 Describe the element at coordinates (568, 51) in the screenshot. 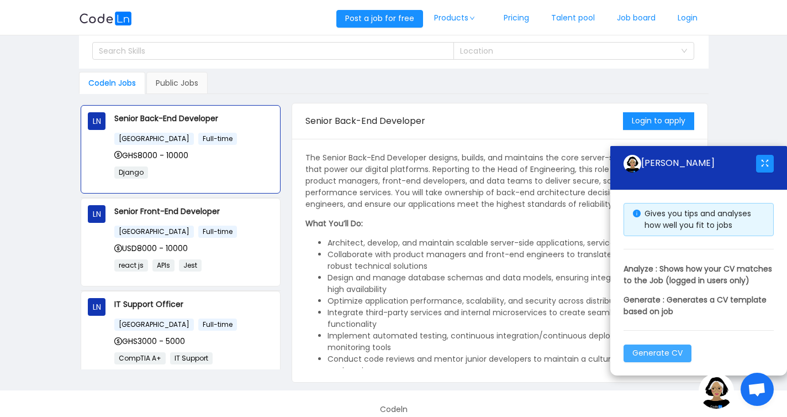

I see `div: Location` at that location.